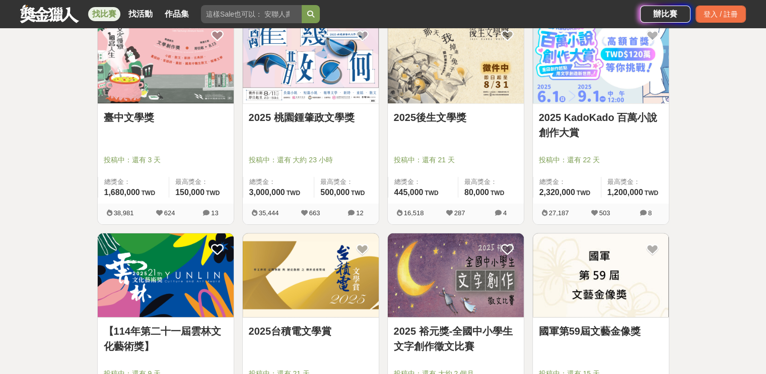 The width and height of the screenshot is (766, 374). What do you see at coordinates (650, 213) in the screenshot?
I see `span: 8` at bounding box center [650, 213].